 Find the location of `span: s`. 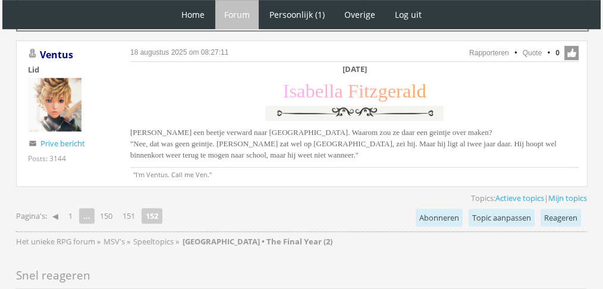

span: s is located at coordinates (293, 91).